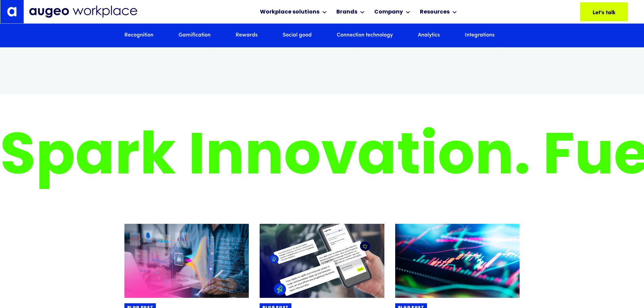 This screenshot has height=308, width=644. I want to click on a: Integrations, so click(480, 36).